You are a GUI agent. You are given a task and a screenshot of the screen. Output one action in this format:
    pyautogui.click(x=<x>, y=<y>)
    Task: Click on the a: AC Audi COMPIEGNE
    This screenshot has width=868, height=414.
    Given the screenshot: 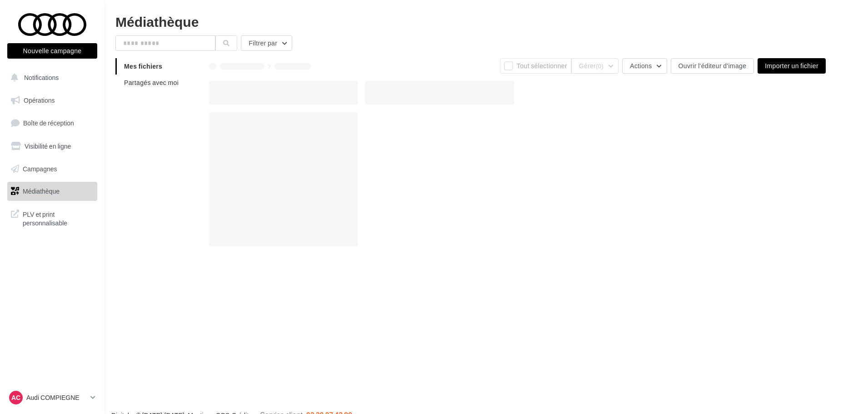 What is the action you would take?
    pyautogui.click(x=52, y=398)
    